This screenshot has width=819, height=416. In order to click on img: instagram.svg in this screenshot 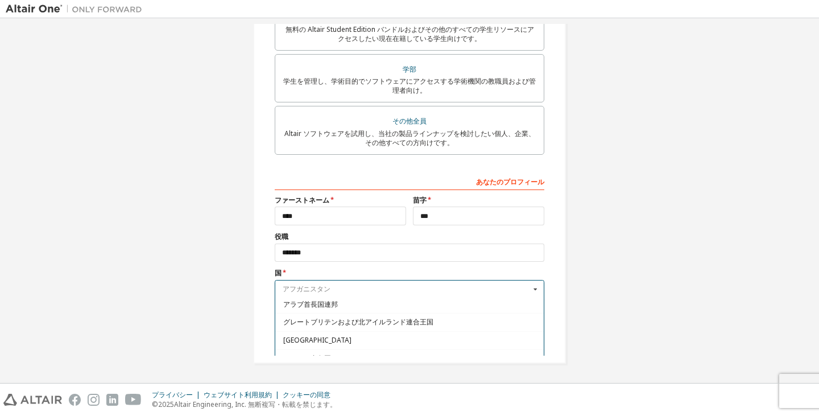, I will do `click(93, 399)`.